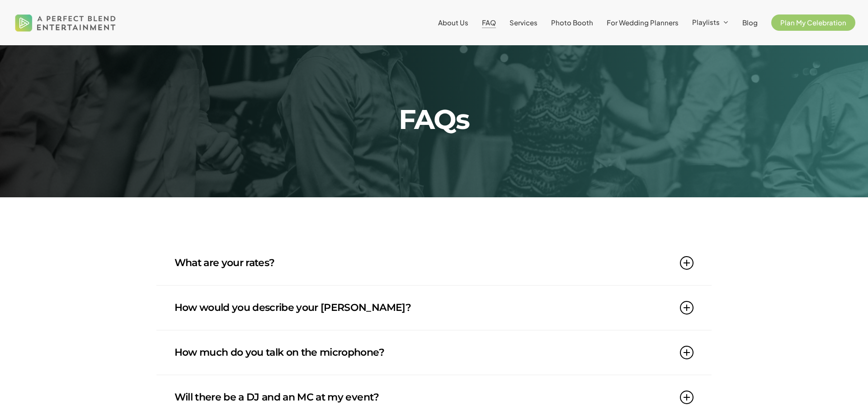 The height and width of the screenshot is (410, 868). Describe the element at coordinates (524, 22) in the screenshot. I see `span: Services` at that location.